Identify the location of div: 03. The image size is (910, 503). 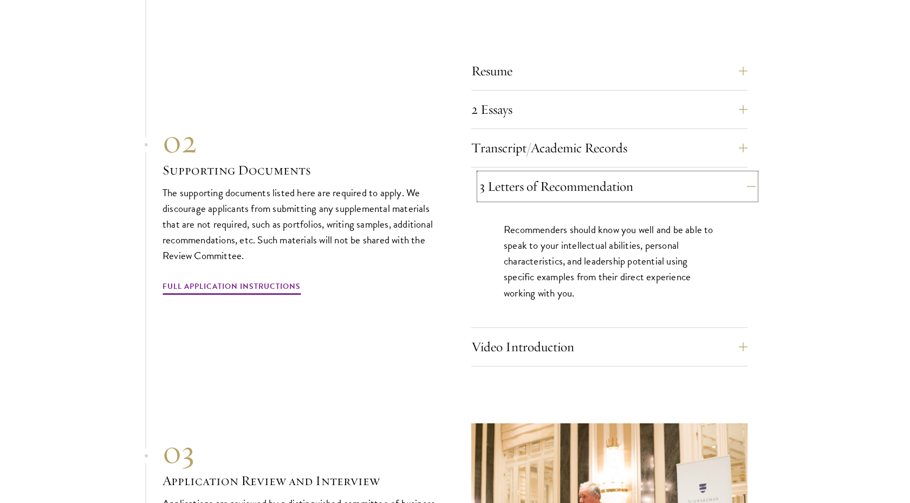
(301, 452).